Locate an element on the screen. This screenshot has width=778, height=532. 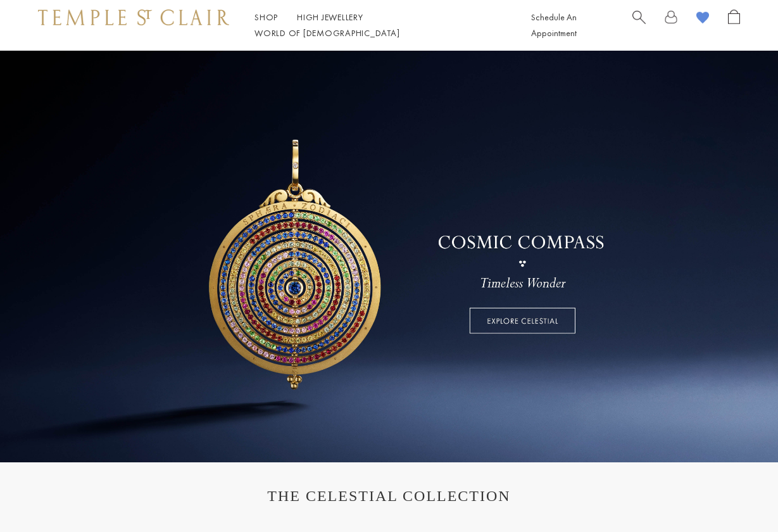
a: View Wishlist is located at coordinates (703, 19).